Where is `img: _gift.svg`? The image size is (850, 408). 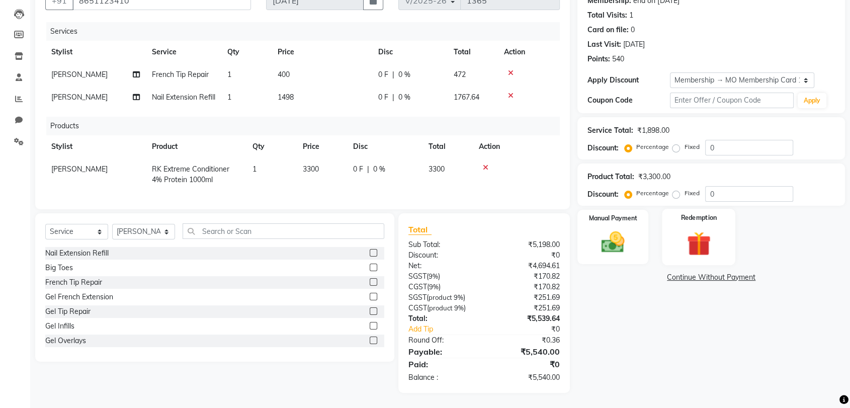 img: _gift.svg is located at coordinates (698, 243).